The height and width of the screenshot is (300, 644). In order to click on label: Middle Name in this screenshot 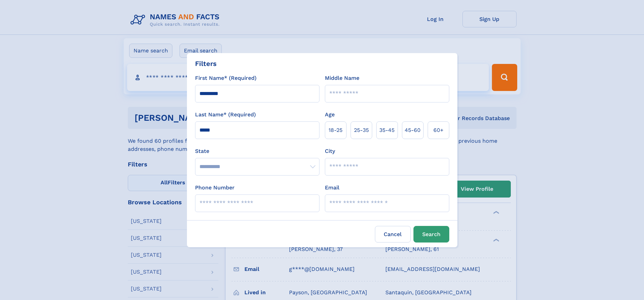, I will do `click(342, 78)`.